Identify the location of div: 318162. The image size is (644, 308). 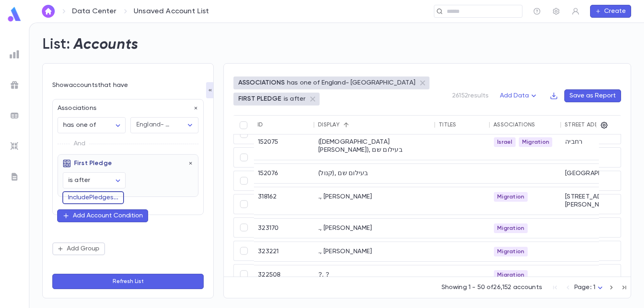
(284, 201).